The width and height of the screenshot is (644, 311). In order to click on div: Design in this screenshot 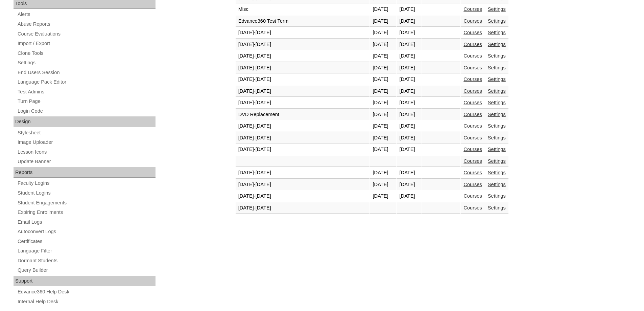, I will do `click(84, 122)`.